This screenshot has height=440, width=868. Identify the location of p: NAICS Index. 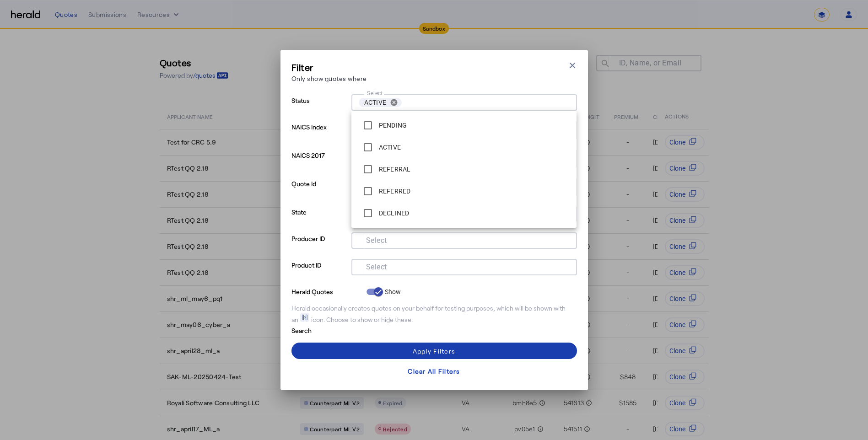
(319, 135).